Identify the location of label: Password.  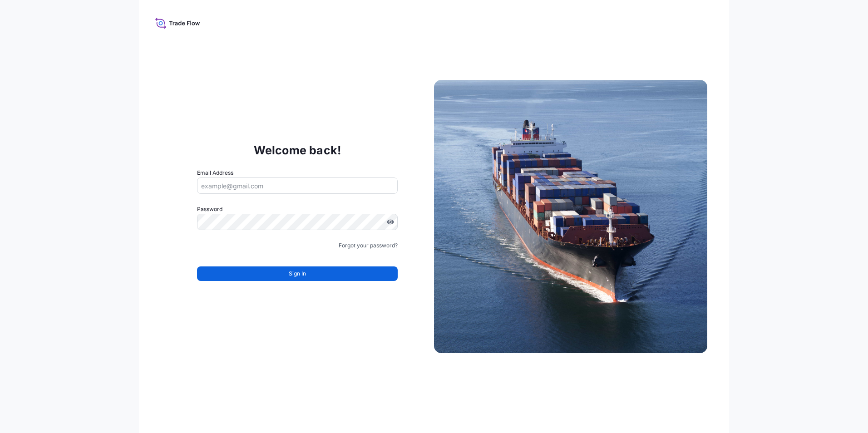
(298, 209).